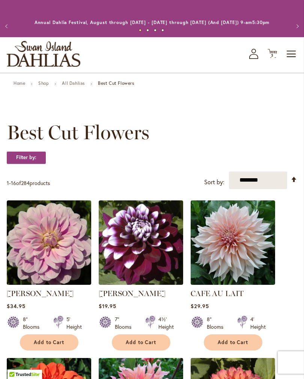  I want to click on span: Best Cut Flowers, so click(78, 133).